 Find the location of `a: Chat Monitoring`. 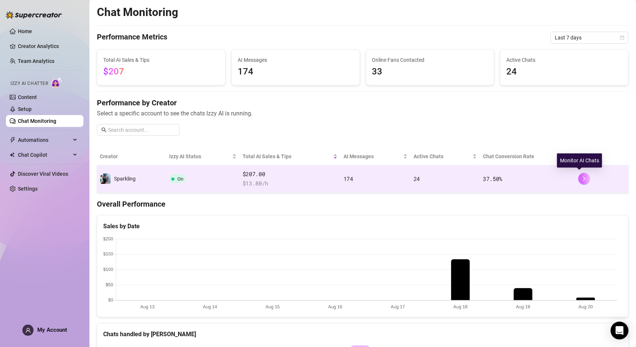

a: Chat Monitoring is located at coordinates (37, 121).